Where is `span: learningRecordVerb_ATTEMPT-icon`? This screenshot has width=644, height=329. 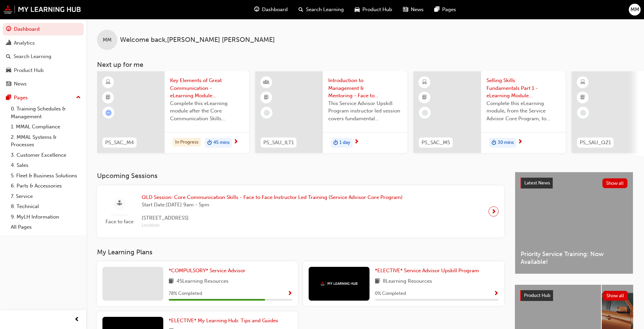
span: learningRecordVerb_ATTEMPT-icon is located at coordinates (108, 113).